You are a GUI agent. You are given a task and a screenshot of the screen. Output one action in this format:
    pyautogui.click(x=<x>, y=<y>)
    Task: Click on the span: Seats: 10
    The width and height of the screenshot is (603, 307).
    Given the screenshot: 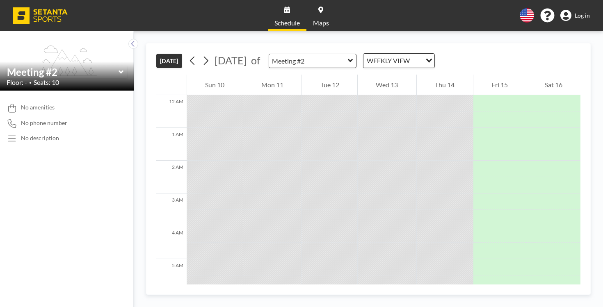 What is the action you would take?
    pyautogui.click(x=46, y=82)
    